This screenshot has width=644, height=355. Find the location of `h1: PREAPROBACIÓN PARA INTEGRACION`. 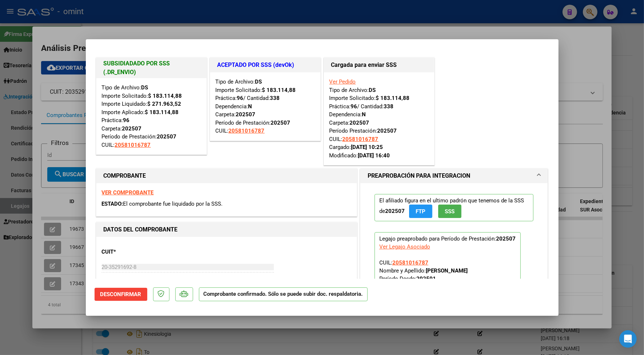

h1: PREAPROBACIÓN PARA INTEGRACION is located at coordinates (419, 176).